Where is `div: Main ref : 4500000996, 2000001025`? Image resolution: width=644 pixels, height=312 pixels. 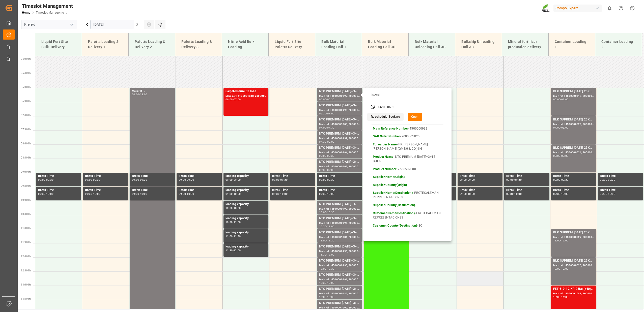
div: Main ref : 4500000996, 2000001025 is located at coordinates (339, 251).